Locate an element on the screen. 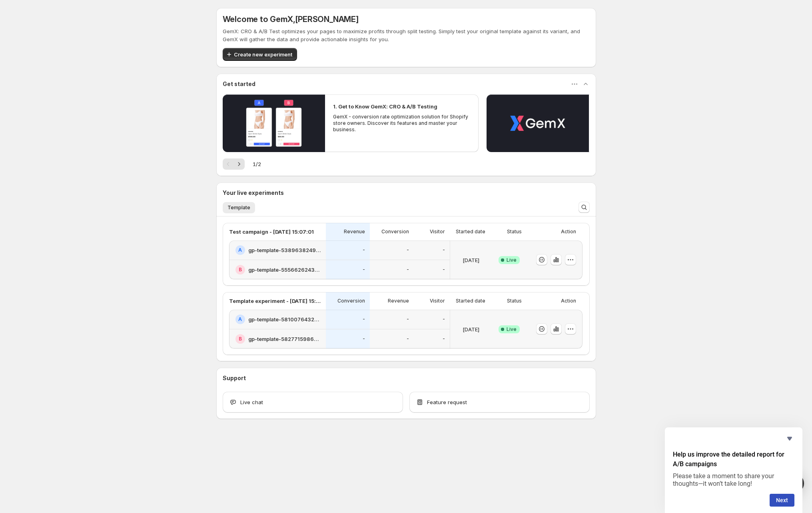 This screenshot has height=513, width=812. span: Live chat is located at coordinates (252, 402).